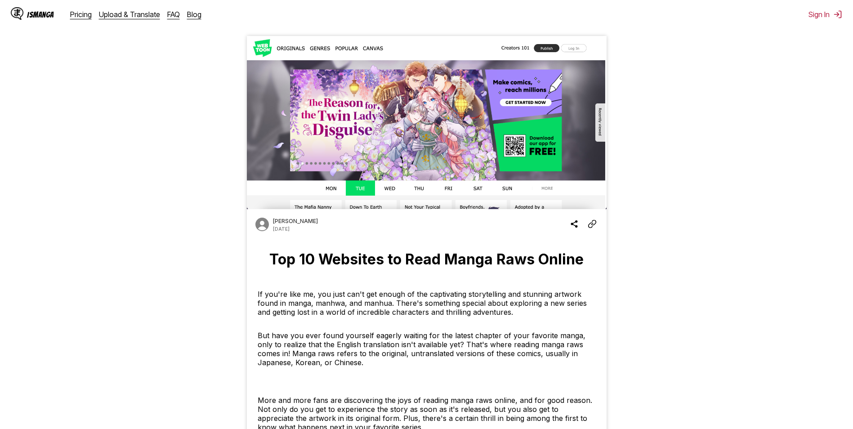 This screenshot has width=853, height=429. What do you see at coordinates (427, 122) in the screenshot?
I see `img: Cover` at bounding box center [427, 122].